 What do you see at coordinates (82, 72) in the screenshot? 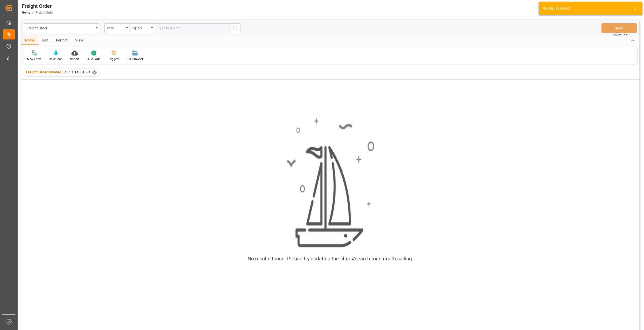
I see `span: 14051084` at bounding box center [82, 72].